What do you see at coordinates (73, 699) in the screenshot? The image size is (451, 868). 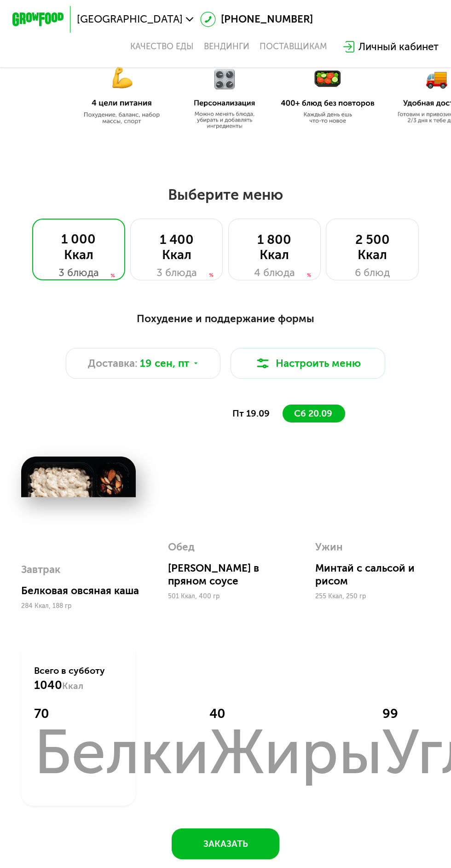 I see `span: Ккал` at bounding box center [73, 699].